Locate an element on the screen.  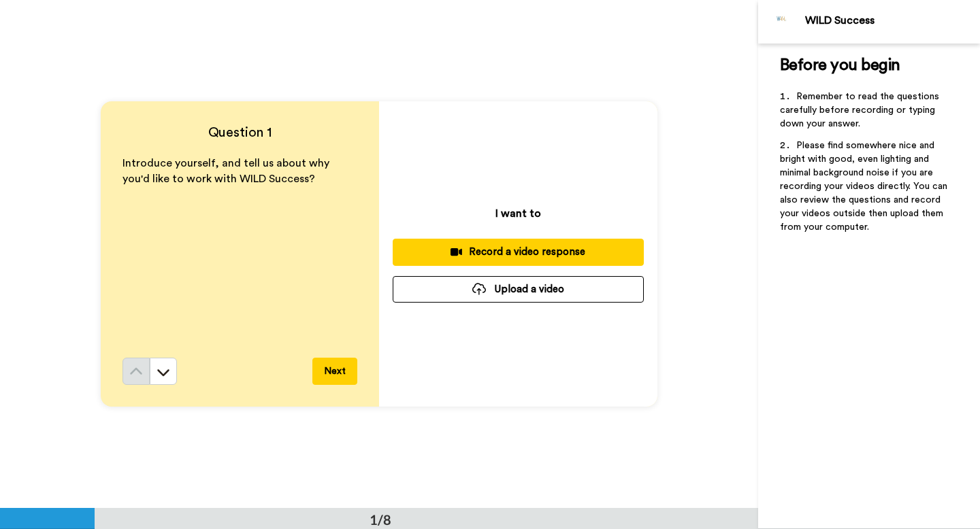
span: Introduce yourself, and tell us about why you'd like to work with WILD Success? is located at coordinates (227, 171).